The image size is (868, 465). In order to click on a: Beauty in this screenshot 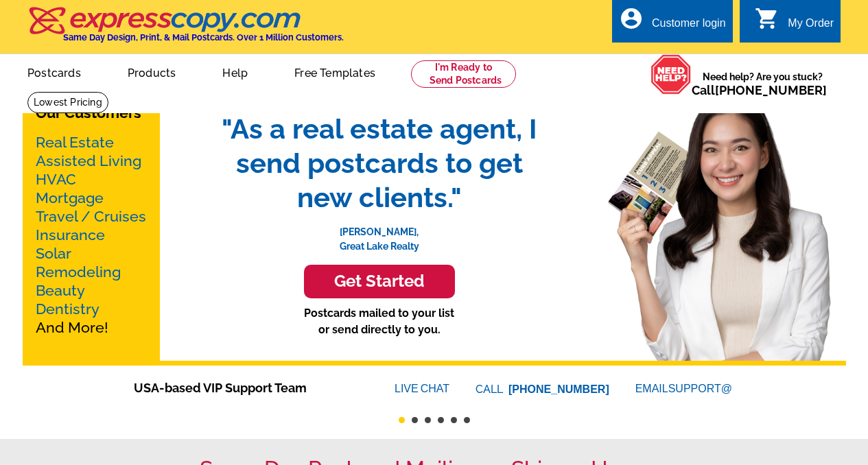, I will do `click(61, 290)`.